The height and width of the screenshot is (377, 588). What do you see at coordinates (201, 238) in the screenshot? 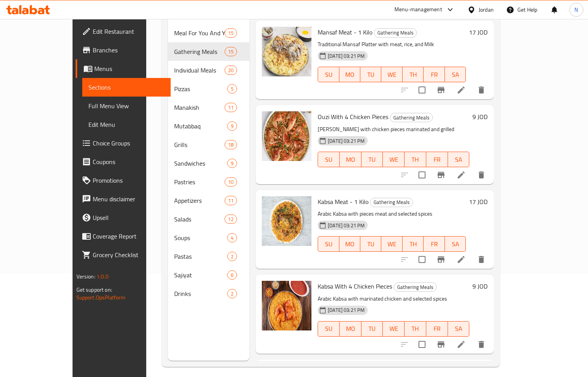
I see `span: Soups` at bounding box center [201, 238].